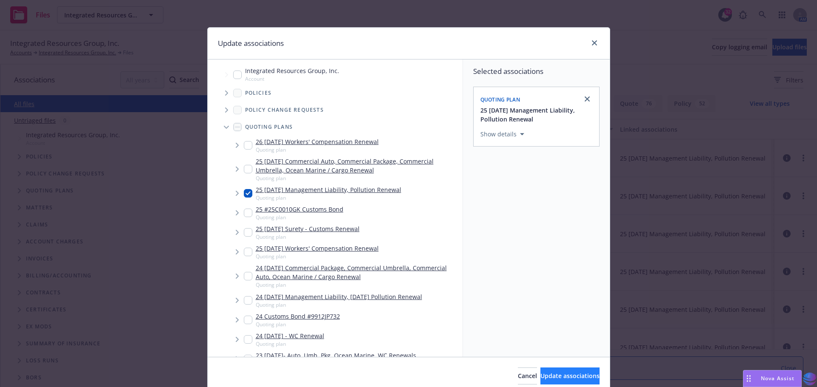  What do you see at coordinates (292, 71) in the screenshot?
I see `span: Integrated Resources Group, Inc.` at bounding box center [292, 71].